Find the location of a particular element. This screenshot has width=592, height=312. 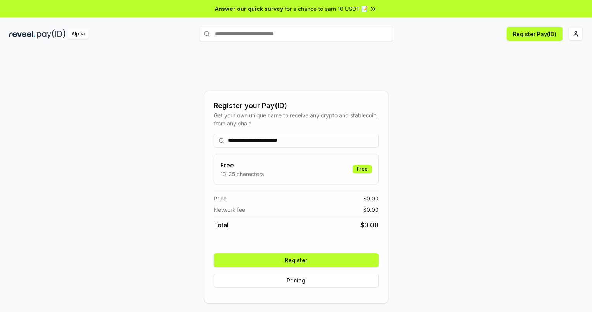

button: Register is located at coordinates (296, 260).